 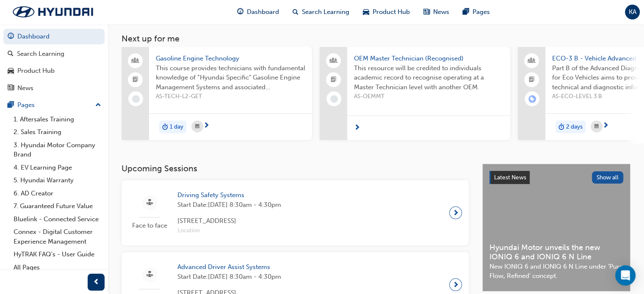 I want to click on img: Trak, so click(x=53, y=12).